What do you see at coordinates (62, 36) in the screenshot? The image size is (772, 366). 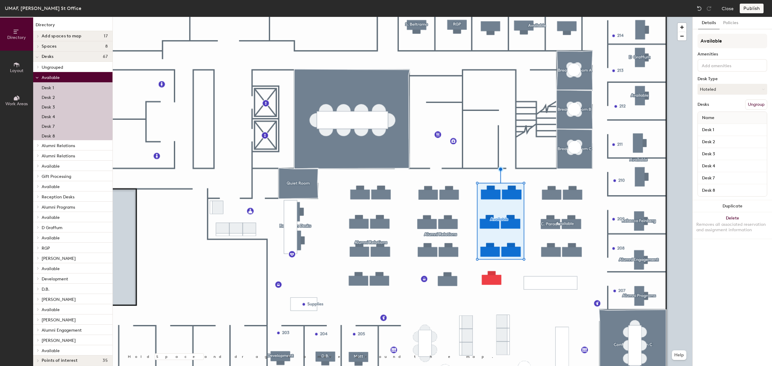 I see `span: Add spaces to map` at bounding box center [62, 36].